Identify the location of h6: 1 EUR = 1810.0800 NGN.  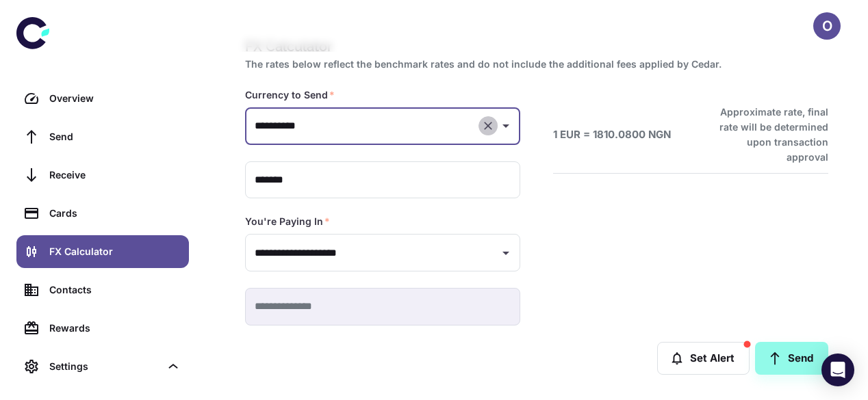
(612, 135).